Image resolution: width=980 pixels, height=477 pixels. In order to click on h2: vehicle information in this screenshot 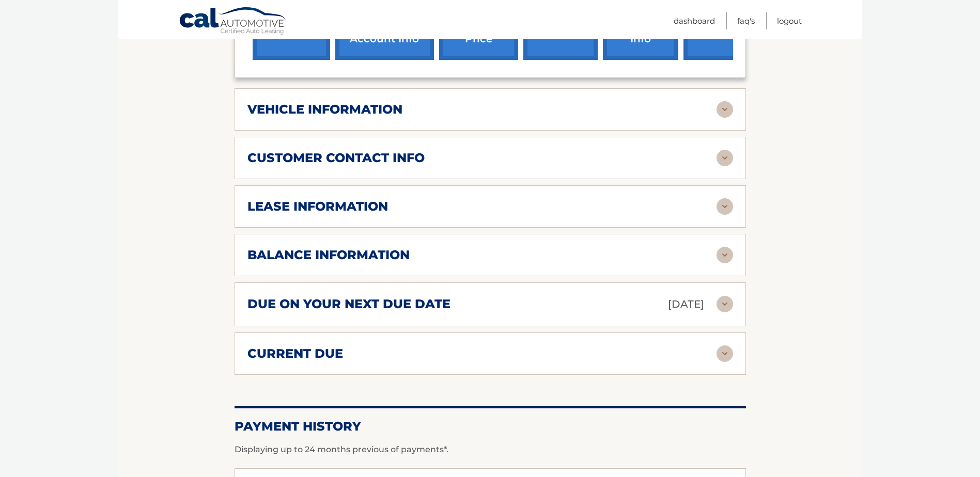, I will do `click(325, 109)`.